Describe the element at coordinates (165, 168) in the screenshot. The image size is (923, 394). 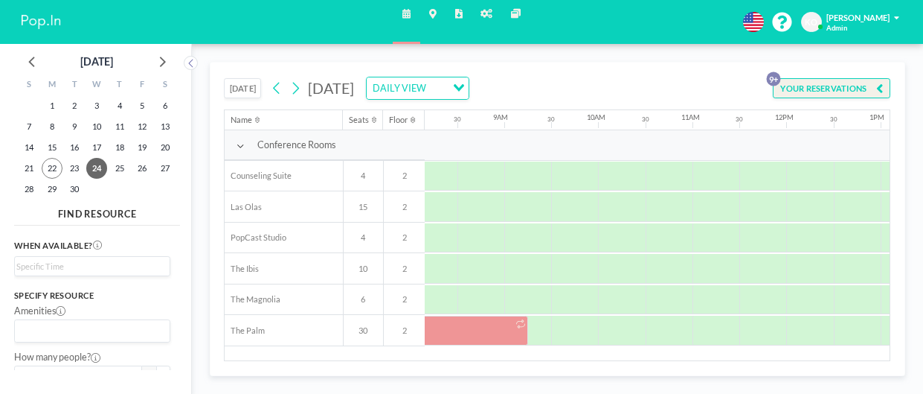
I see `span: Saturday, September 27, 2025` at that location.